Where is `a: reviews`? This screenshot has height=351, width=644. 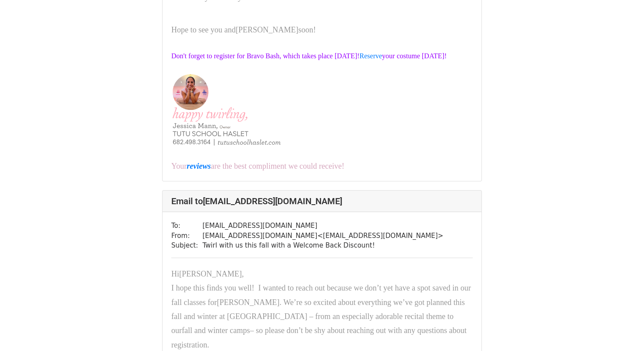
a: reviews is located at coordinates (198, 167).